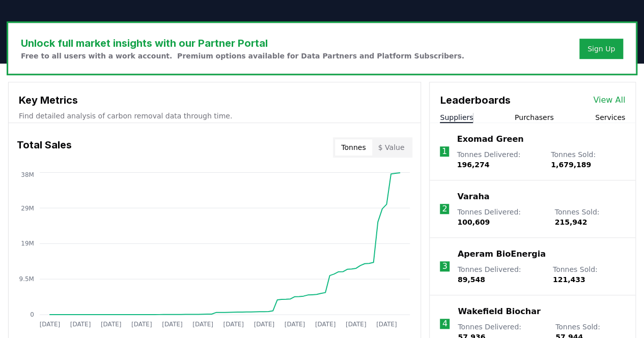  I want to click on p: 1, so click(444, 152).